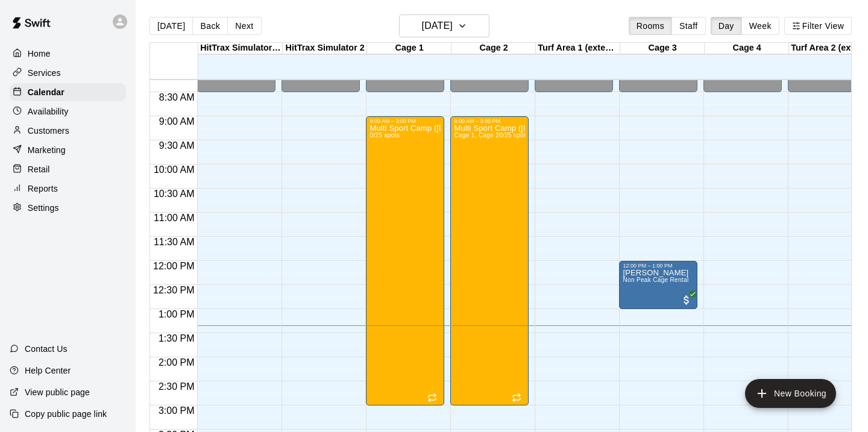 Image resolution: width=868 pixels, height=432 pixels. I want to click on div: Reports, so click(68, 189).